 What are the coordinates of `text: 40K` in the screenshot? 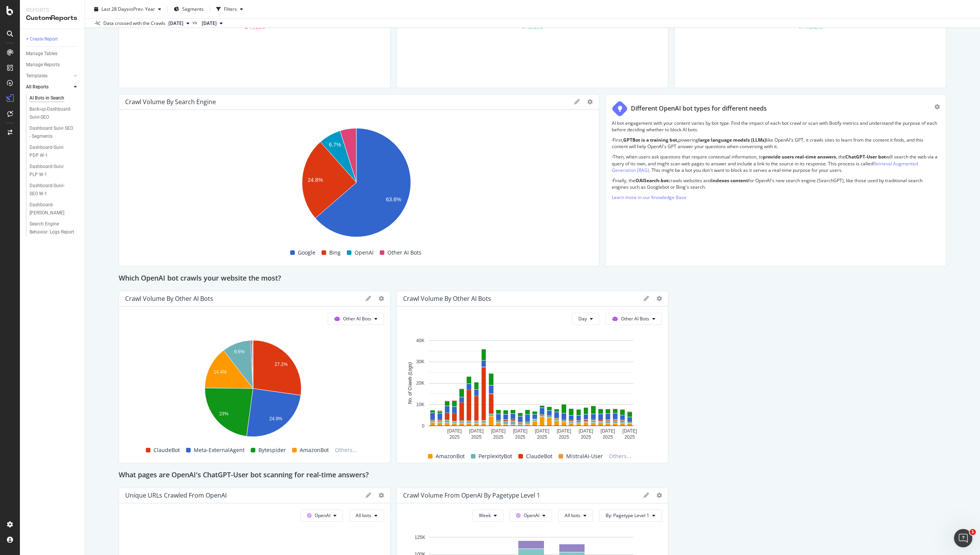 It's located at (419, 340).